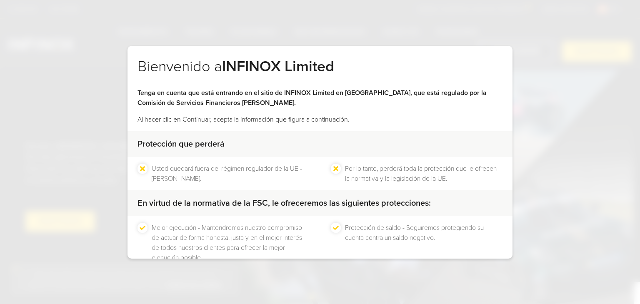 The width and height of the screenshot is (640, 304). What do you see at coordinates (424, 174) in the screenshot?
I see `li: Por lo tanto, perderá toda la protección que le ofrecen la normativa y la legislación de la UE.` at bounding box center [424, 174].